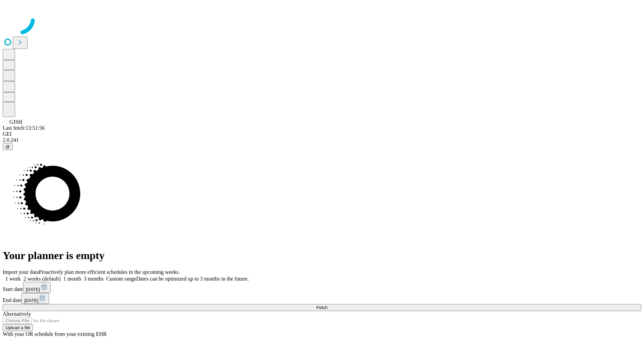  I want to click on button: Upload a file, so click(18, 328).